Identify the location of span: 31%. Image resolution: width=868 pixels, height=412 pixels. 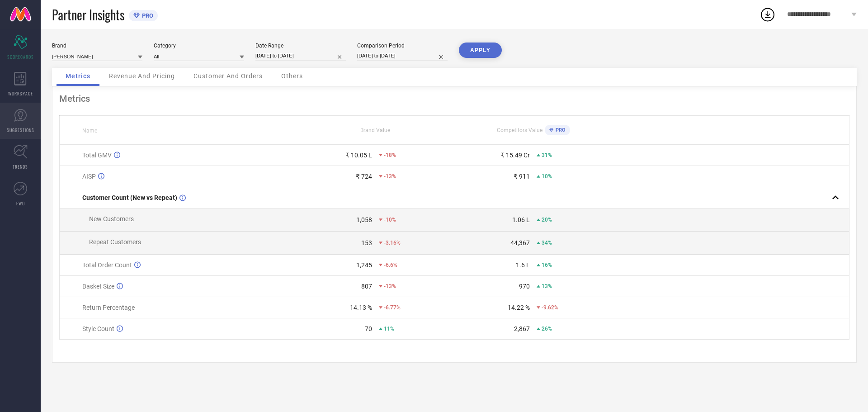
(546, 155).